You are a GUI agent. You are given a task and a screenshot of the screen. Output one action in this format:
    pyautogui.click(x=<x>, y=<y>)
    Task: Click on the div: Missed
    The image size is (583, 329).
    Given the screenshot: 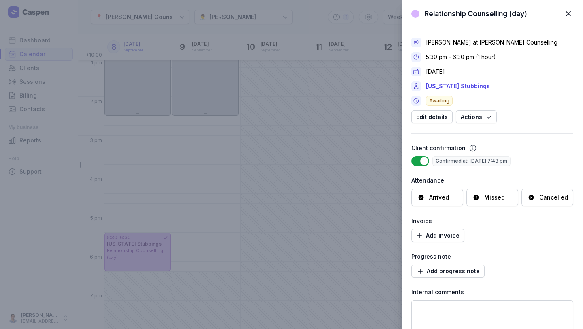 What is the action you would take?
    pyautogui.click(x=494, y=197)
    